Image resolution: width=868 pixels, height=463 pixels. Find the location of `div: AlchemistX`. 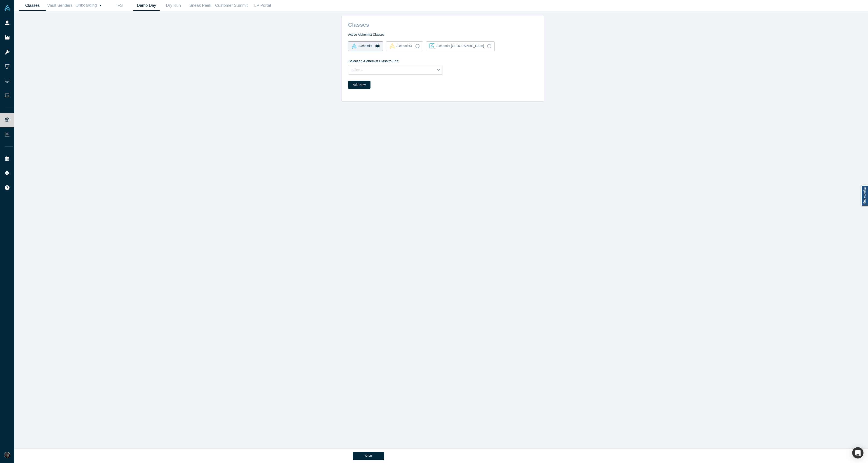

div: AlchemistX is located at coordinates (401, 46).